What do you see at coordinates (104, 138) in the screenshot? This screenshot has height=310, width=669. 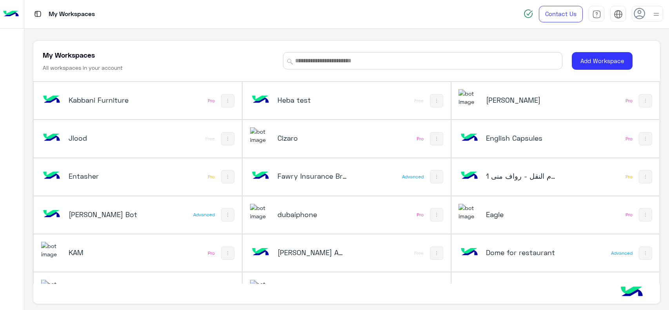 I see `h5: Jlood` at bounding box center [104, 138].